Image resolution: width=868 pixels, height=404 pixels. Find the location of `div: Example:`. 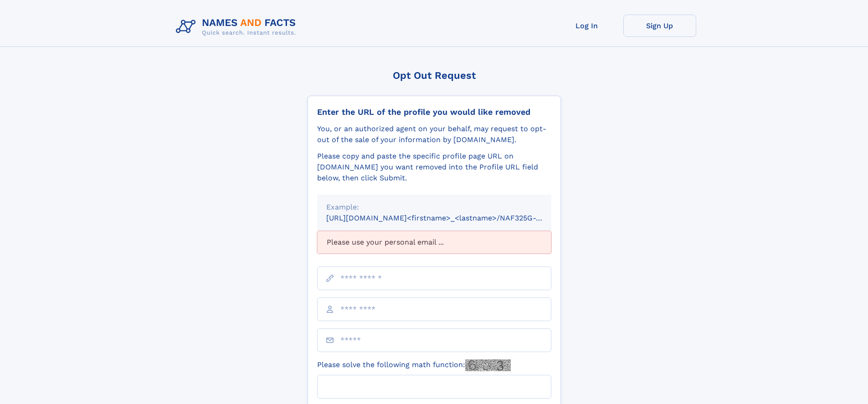

div: Example: is located at coordinates (434, 207).